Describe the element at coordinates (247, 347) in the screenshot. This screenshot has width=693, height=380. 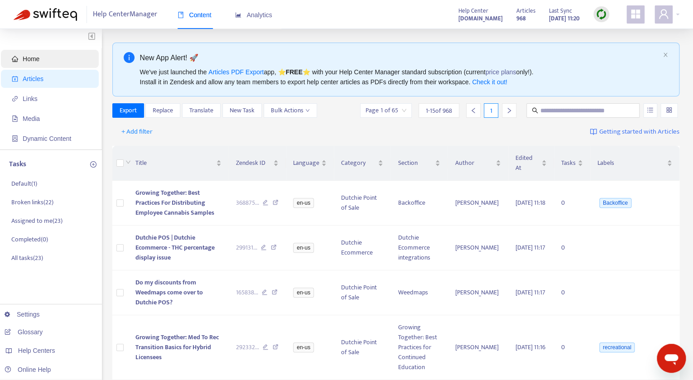
I see `span: 292332 ...` at that location.